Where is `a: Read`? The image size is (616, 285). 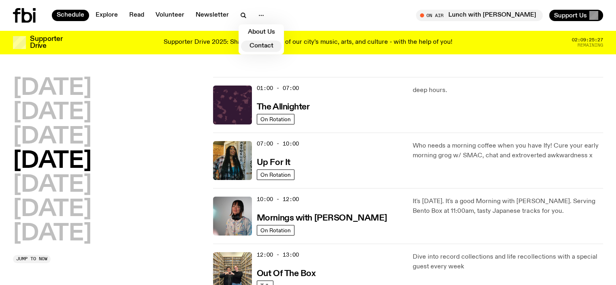 a: Read is located at coordinates (137, 15).